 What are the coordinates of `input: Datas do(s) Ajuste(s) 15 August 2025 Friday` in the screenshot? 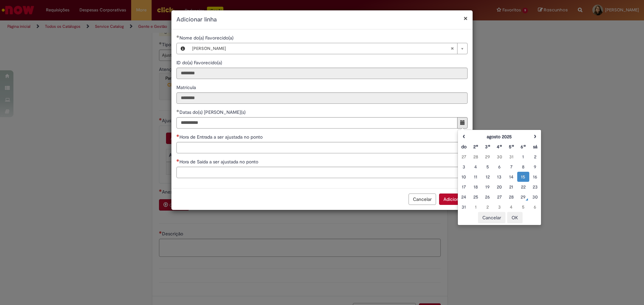 It's located at (317, 123).